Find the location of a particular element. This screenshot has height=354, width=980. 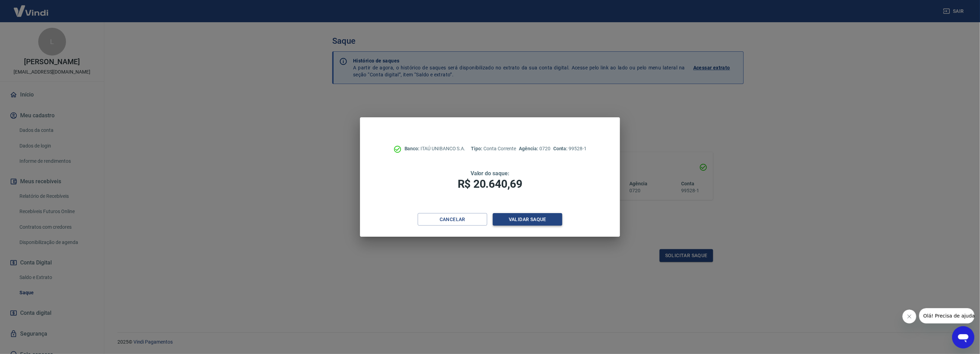

p: 99528-1 is located at coordinates (569, 149).